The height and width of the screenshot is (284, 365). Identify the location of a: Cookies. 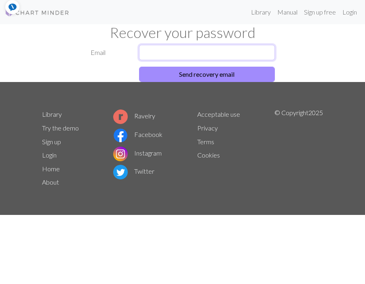
(209, 155).